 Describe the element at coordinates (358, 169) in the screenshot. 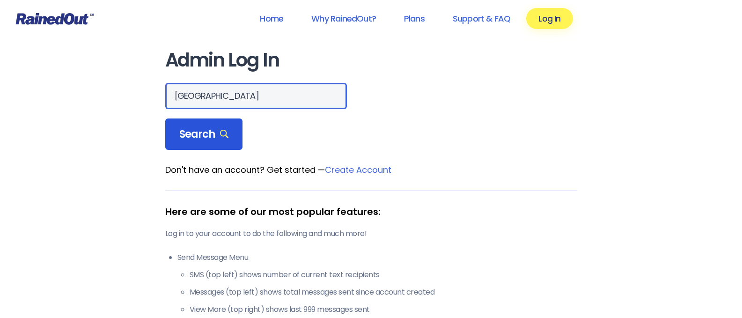

I see `a: Create Account` at that location.